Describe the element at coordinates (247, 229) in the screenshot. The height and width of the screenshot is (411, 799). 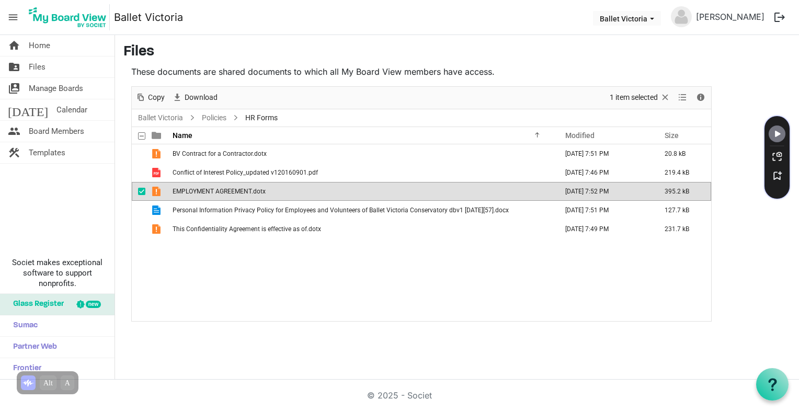
I see `span: This Confidentiality Agreement is effective as of.dotx` at that location.